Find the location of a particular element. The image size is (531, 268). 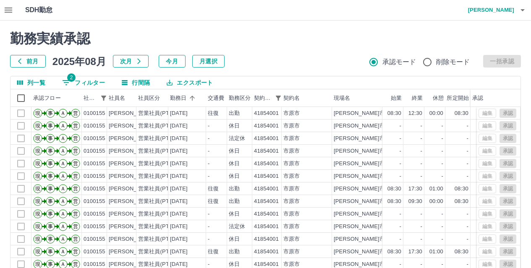

div: 往復 is located at coordinates (213, 201).